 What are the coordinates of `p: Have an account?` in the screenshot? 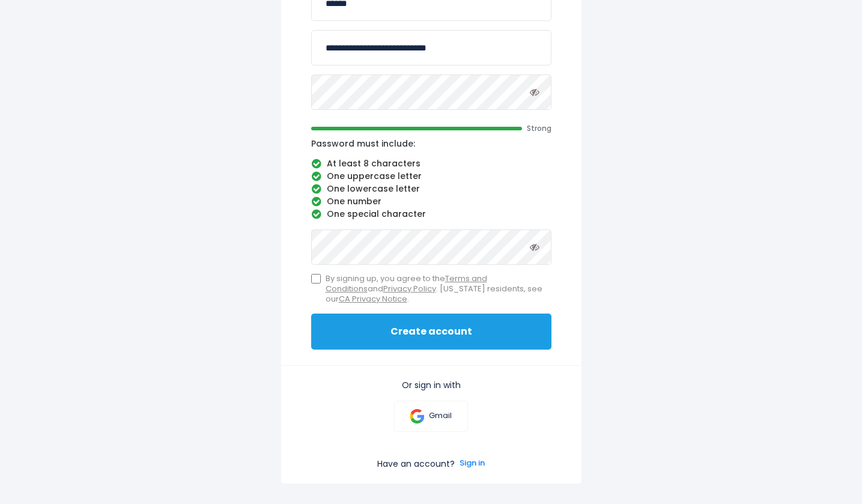 It's located at (416, 464).